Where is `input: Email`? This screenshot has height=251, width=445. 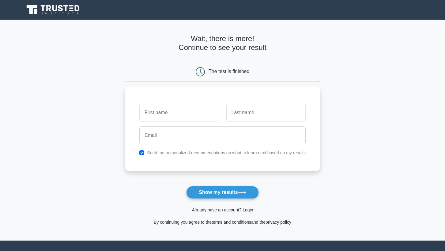
input: Email is located at coordinates (223, 135).